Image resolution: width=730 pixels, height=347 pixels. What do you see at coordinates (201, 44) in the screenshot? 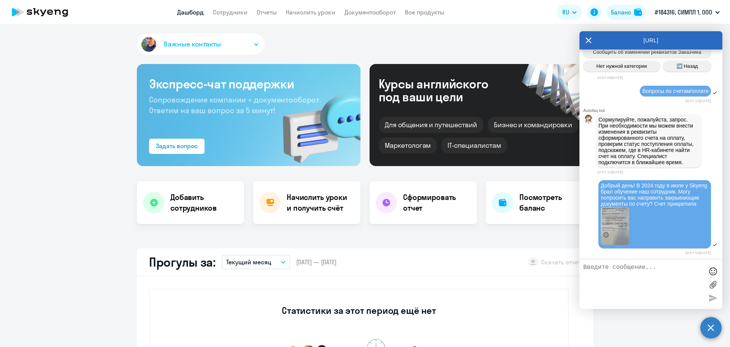
I see `button: Важные контакты` at bounding box center [201, 44].